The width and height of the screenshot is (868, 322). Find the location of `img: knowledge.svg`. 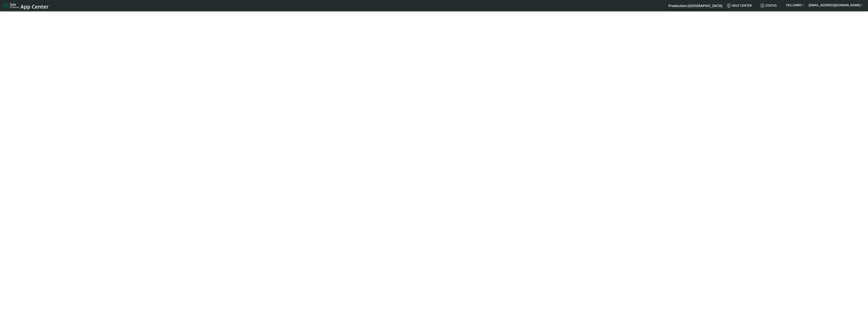

img: knowledge.svg is located at coordinates (729, 5).